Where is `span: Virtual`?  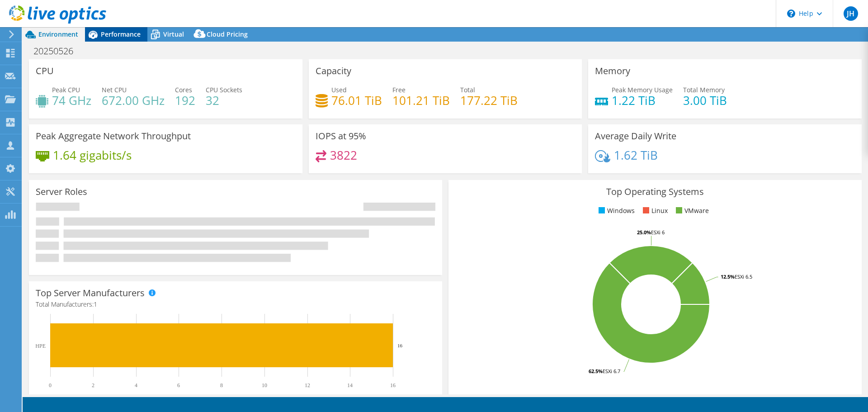 span: Virtual is located at coordinates (173, 34).